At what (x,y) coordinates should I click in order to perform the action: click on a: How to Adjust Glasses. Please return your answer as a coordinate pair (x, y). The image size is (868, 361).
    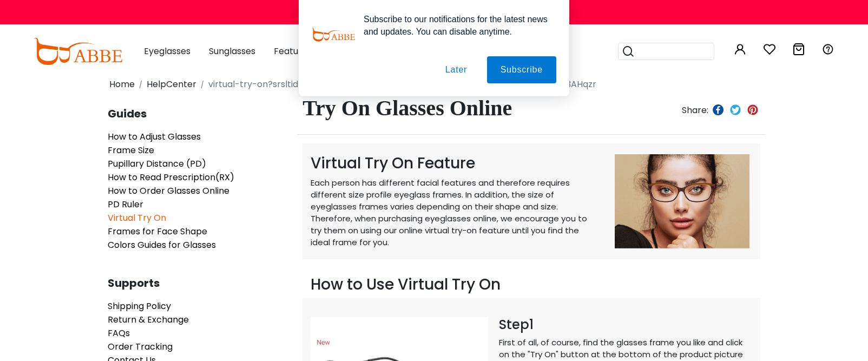
    Looking at the image, I should click on (154, 136).